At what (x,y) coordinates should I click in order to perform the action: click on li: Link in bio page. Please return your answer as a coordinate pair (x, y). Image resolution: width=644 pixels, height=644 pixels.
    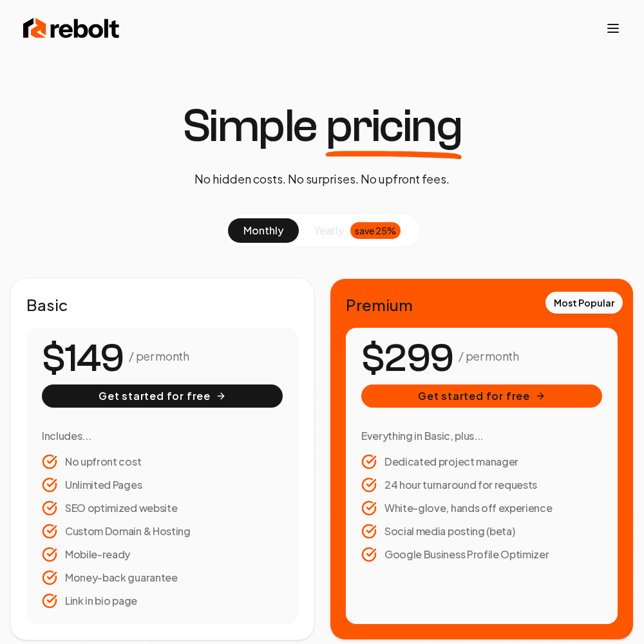
    Looking at the image, I should click on (162, 600).